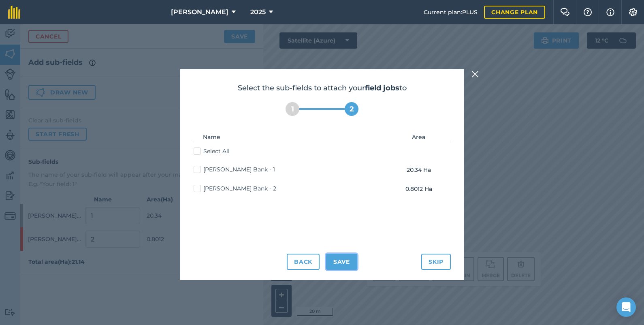 The height and width of the screenshot is (325, 644). I want to click on div: 1, so click(293, 109).